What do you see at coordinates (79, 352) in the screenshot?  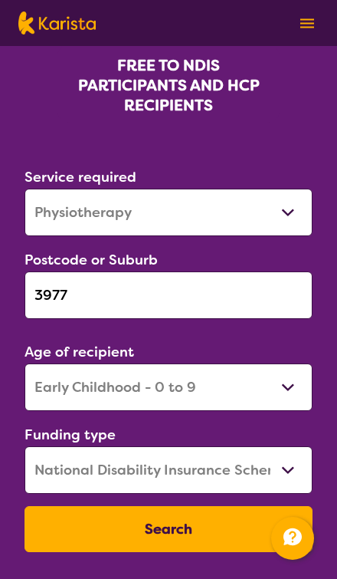 I see `label: Age of recipient` at bounding box center [79, 352].